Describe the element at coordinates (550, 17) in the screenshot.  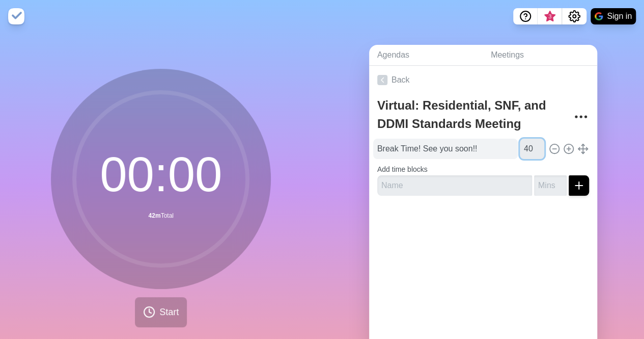
I see `span: 3` at that location.